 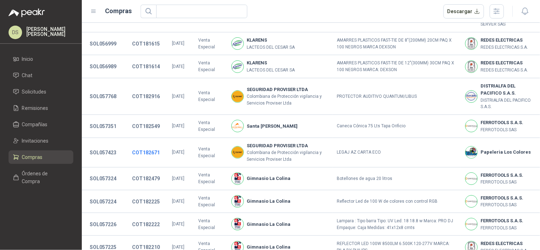 I want to click on img: Logo peakr, so click(x=27, y=13).